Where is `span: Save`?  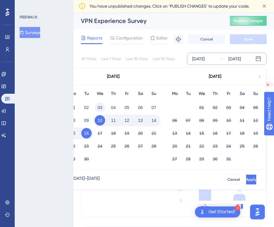 span: Save is located at coordinates (249, 39).